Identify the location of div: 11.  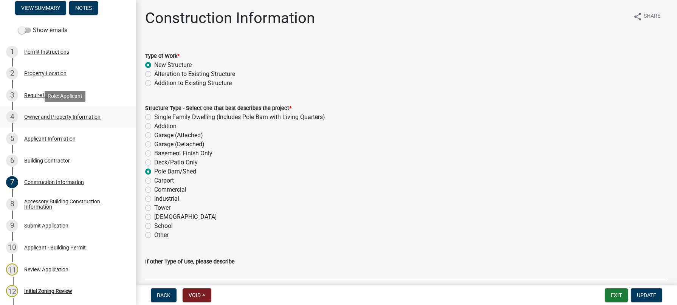
(12, 269).